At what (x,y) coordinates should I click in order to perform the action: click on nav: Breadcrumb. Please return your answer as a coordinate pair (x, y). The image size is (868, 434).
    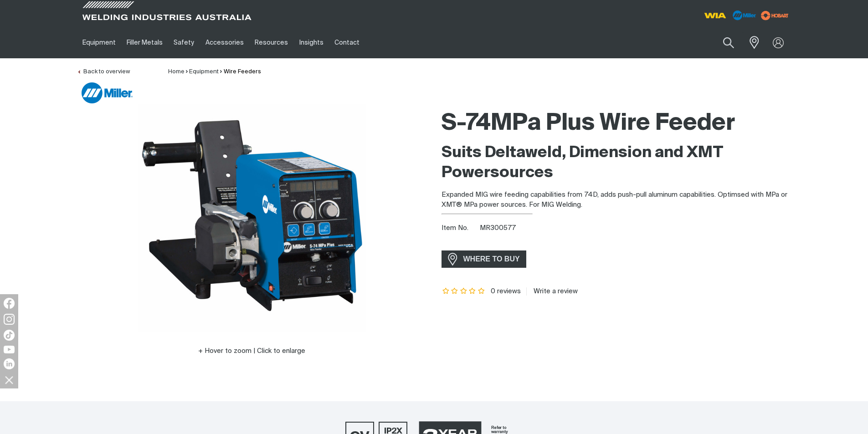
    Looking at the image, I should click on (215, 72).